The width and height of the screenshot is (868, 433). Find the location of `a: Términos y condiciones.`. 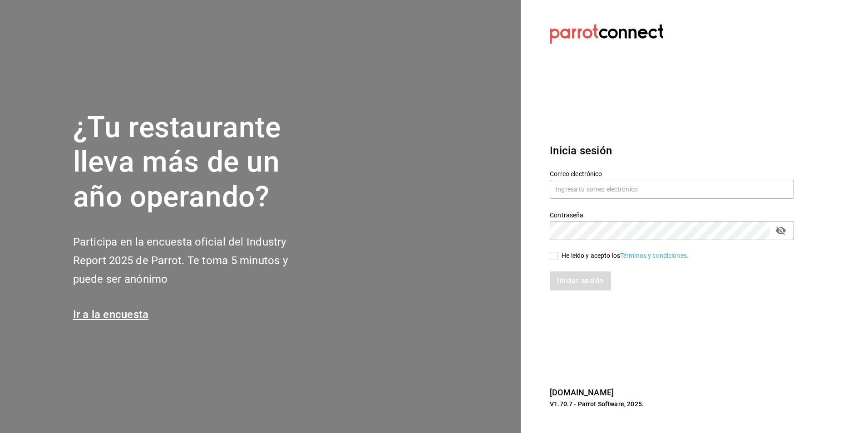

a: Términos y condiciones. is located at coordinates (654, 255).